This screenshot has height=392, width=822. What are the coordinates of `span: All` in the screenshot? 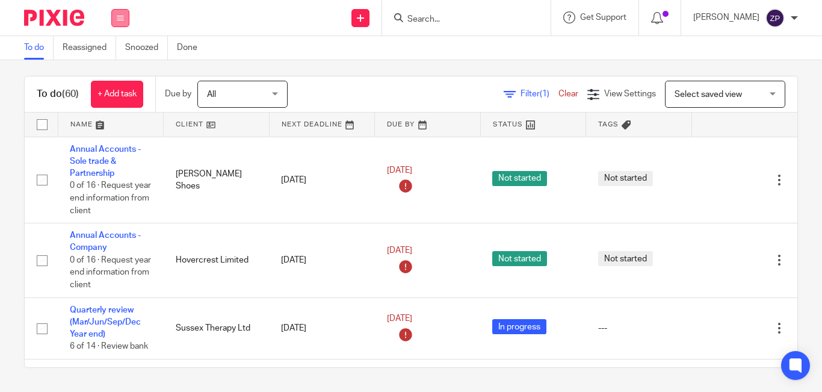 It's located at (211, 95).